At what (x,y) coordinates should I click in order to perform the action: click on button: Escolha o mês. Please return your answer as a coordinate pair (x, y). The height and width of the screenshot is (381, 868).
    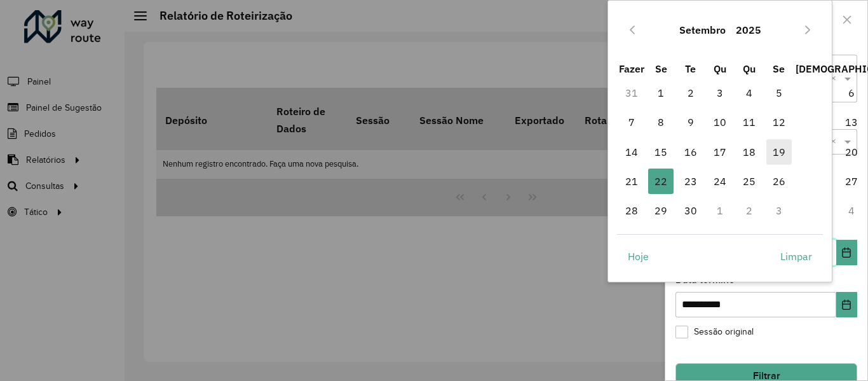
    Looking at the image, I should click on (703, 30).